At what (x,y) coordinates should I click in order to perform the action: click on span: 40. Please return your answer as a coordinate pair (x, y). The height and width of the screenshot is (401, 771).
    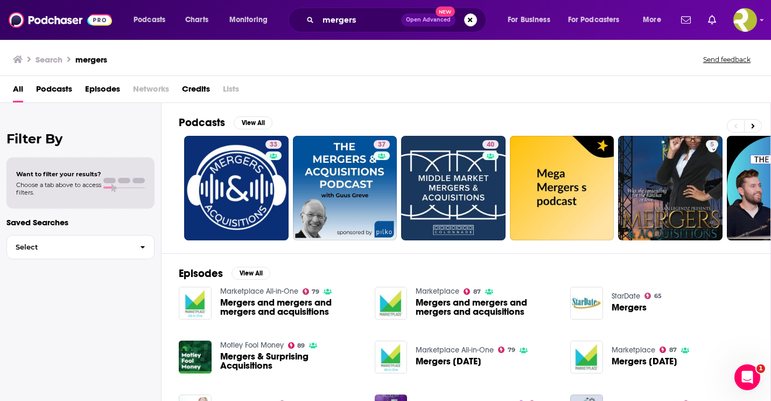
    Looking at the image, I should click on (490, 145).